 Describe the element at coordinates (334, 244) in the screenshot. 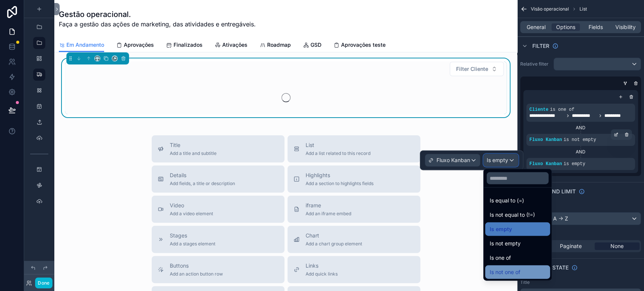

I see `span: Add a chart group element` at that location.